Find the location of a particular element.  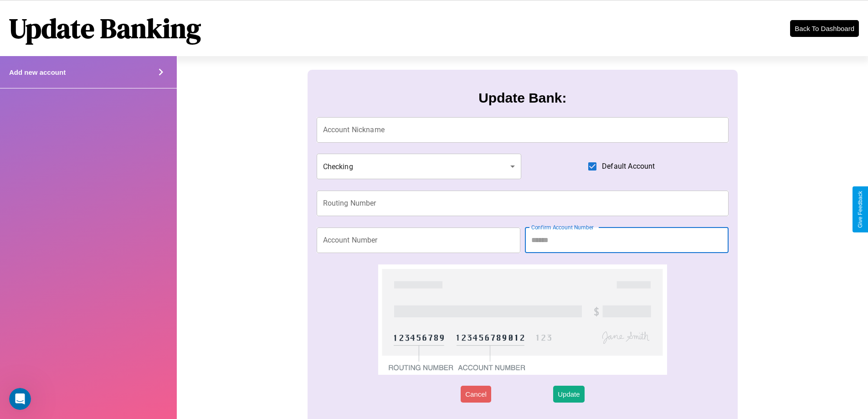

h4: Add new account is located at coordinates (37, 72).